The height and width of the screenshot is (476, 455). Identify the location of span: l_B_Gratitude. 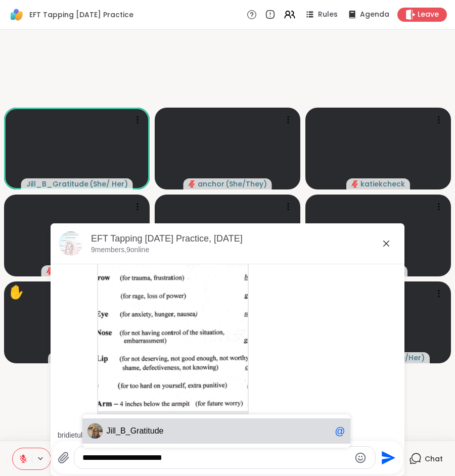
(139, 431).